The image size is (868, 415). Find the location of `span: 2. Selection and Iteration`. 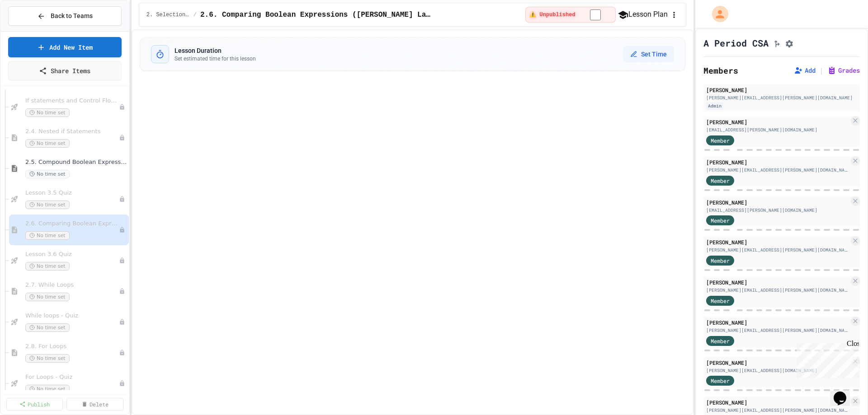

span: 2. Selection and Iteration is located at coordinates (168, 15).